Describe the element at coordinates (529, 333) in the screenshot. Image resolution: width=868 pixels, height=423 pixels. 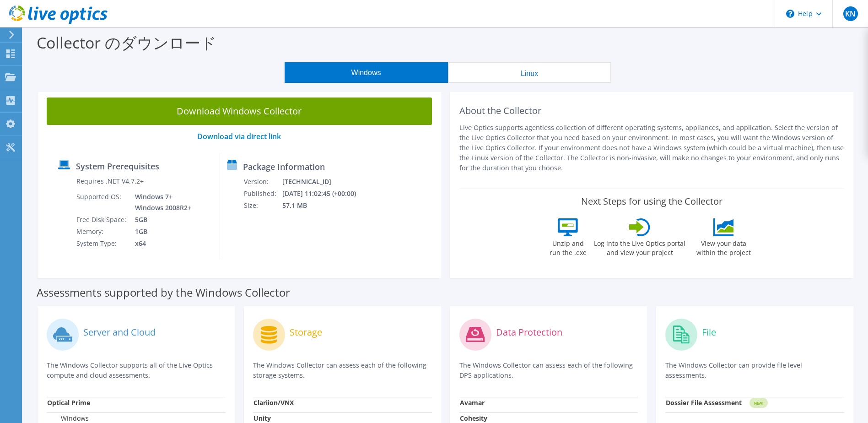
I see `label: Data Protection` at that location.